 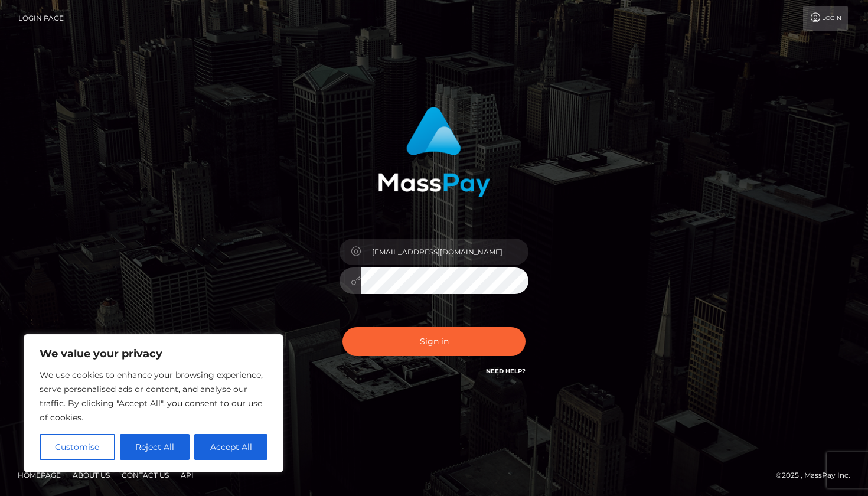 I want to click on a: Contact Us, so click(x=145, y=475).